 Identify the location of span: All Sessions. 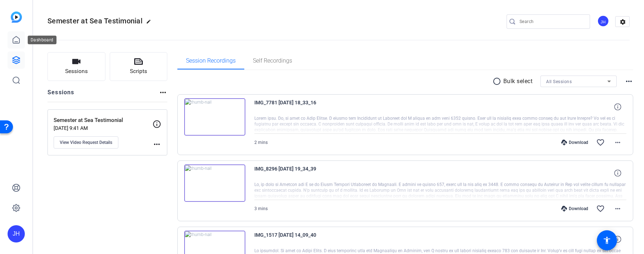
(559, 81).